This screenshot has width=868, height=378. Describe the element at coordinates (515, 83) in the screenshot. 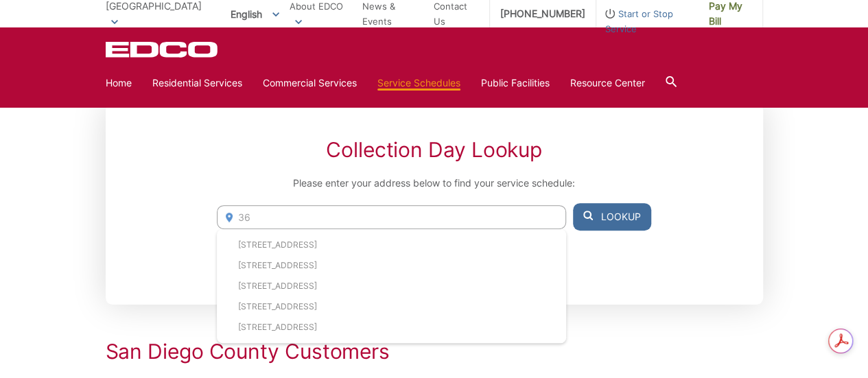

I see `a: Public Facilities` at that location.